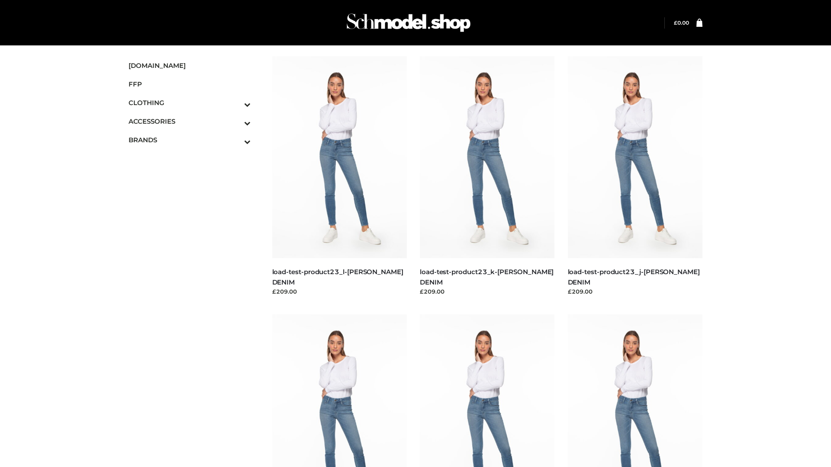 This screenshot has width=831, height=467. Describe the element at coordinates (189, 103) in the screenshot. I see `span: CLOTHING` at that location.